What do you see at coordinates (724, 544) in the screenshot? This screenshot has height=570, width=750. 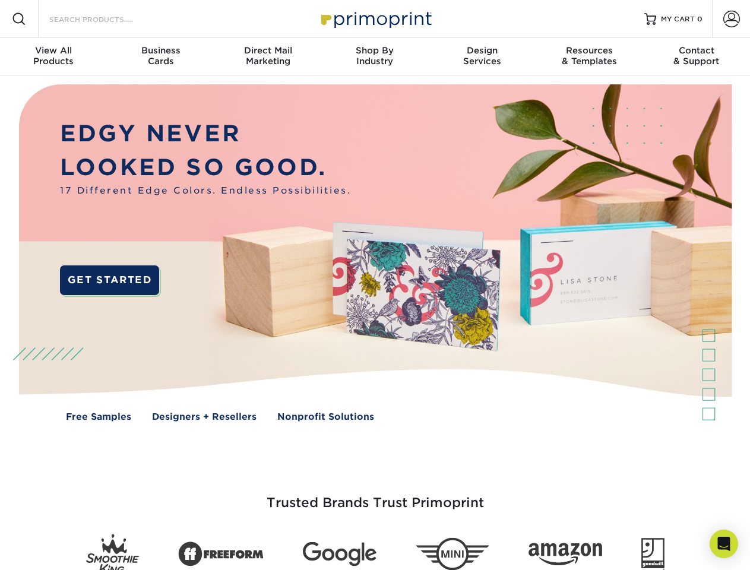 I see `div: Open Intercom Messenger` at bounding box center [724, 544].